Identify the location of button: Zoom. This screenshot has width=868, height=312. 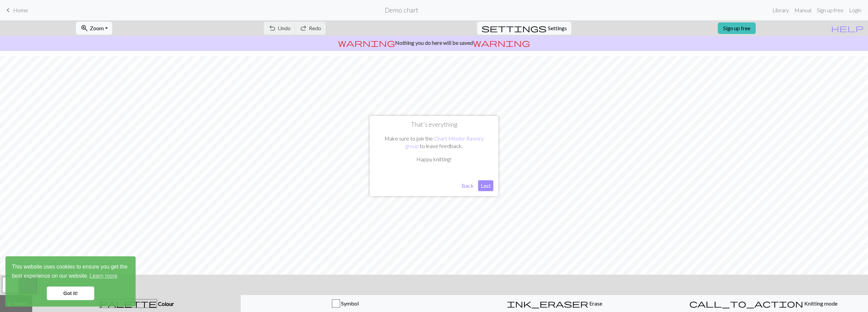
(94, 28).